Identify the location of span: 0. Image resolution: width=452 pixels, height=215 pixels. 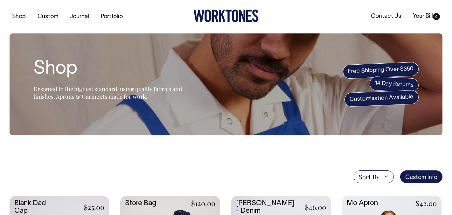
(436, 17).